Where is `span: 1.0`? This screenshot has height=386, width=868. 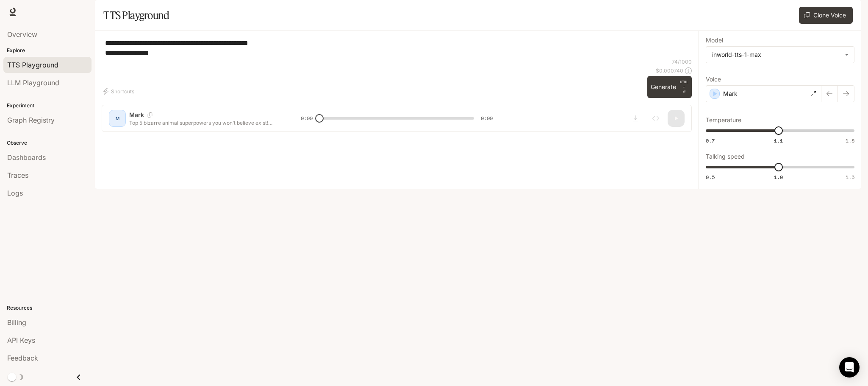 span: 1.0 is located at coordinates (779, 177).